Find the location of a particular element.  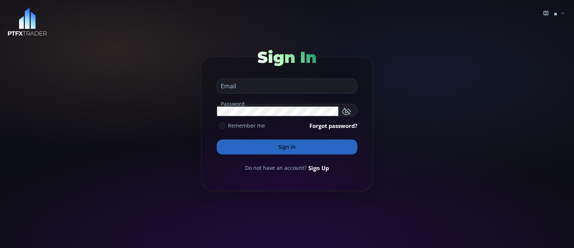

img: LOGO is located at coordinates (27, 22).